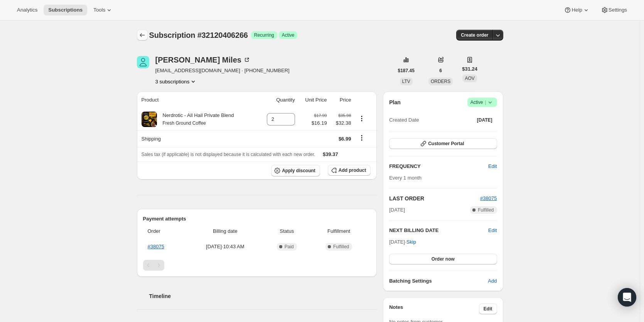 The width and height of the screenshot is (644, 322). I want to click on button: Analytics, so click(27, 10).